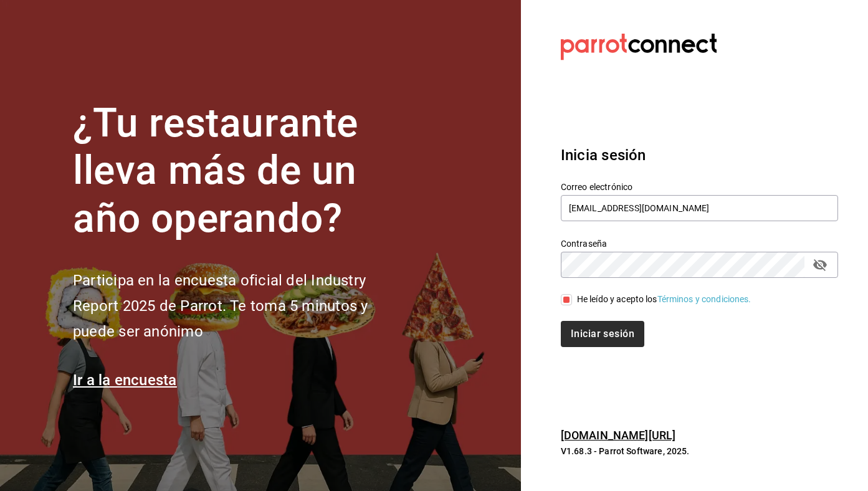 The height and width of the screenshot is (491, 868). I want to click on p: V1.68.3 - Parrot Software, 2025., so click(699, 451).